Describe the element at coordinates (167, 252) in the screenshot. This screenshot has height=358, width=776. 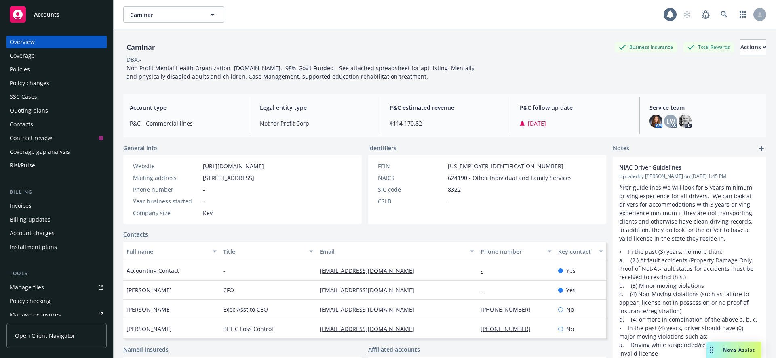
I see `div: Full name` at that location.